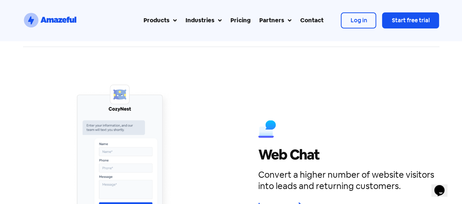 This screenshot has height=204, width=462. What do you see at coordinates (311, 20) in the screenshot?
I see `div: Contact` at bounding box center [311, 20].